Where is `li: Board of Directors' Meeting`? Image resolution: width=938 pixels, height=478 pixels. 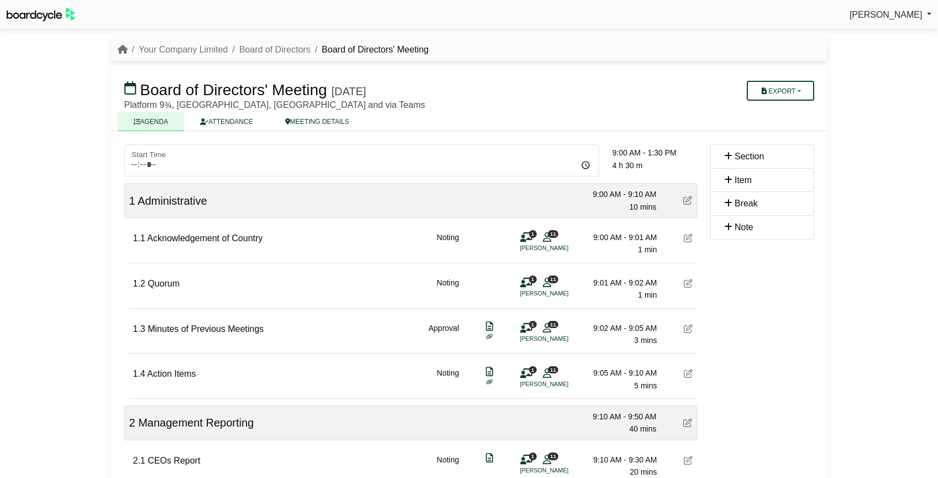
li: Board of Directors' Meeting is located at coordinates (370, 50).